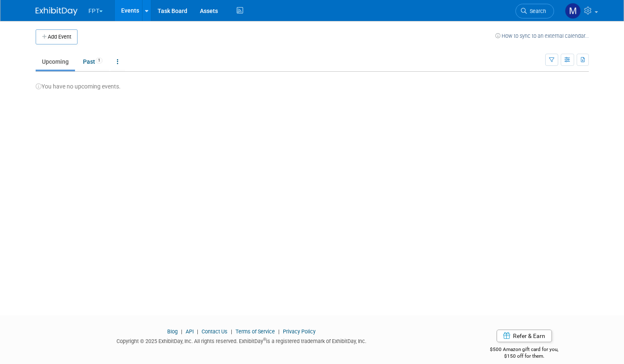 This screenshot has height=364, width=624. I want to click on div: $150 off for them., so click(524, 356).